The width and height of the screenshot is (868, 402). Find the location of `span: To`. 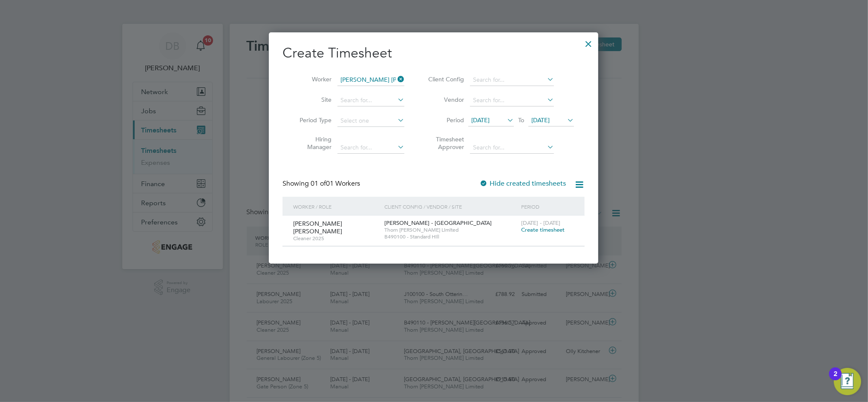

span: To is located at coordinates (521, 120).